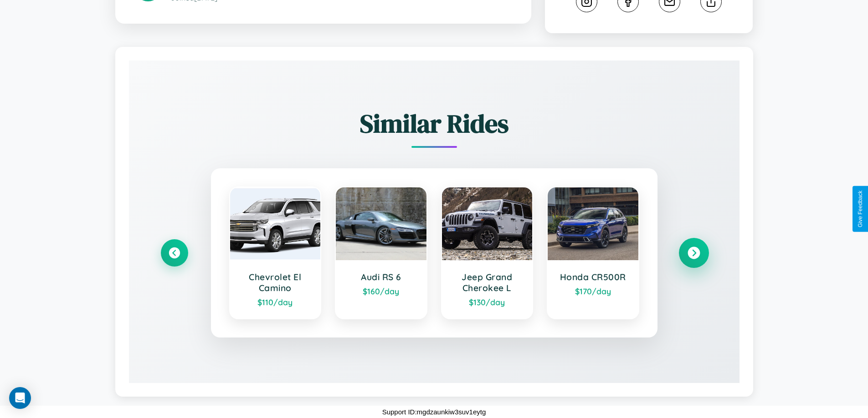 Image resolution: width=868 pixels, height=418 pixels. I want to click on div: Open Intercom Messenger, so click(20, 398).